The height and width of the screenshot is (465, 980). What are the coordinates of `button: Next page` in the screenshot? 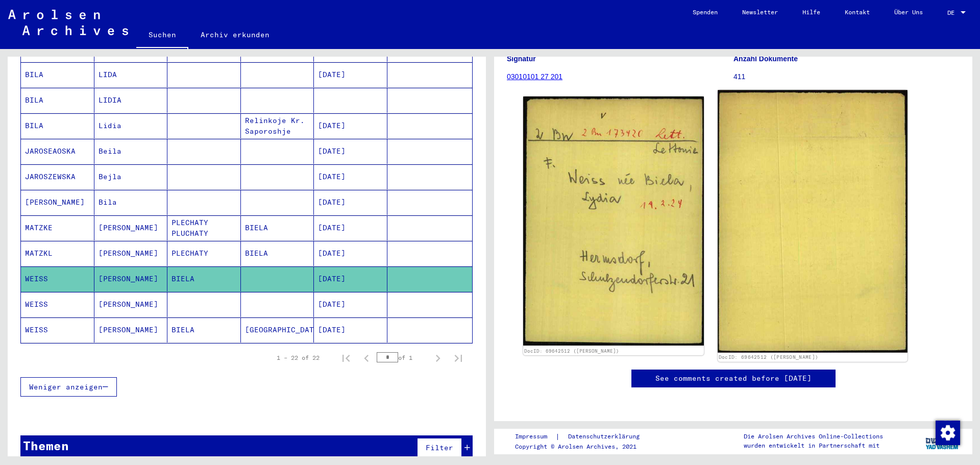 It's located at (438, 358).